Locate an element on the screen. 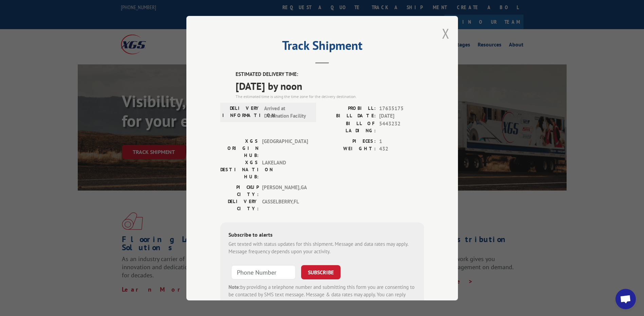  span: 432 is located at coordinates (402, 149).